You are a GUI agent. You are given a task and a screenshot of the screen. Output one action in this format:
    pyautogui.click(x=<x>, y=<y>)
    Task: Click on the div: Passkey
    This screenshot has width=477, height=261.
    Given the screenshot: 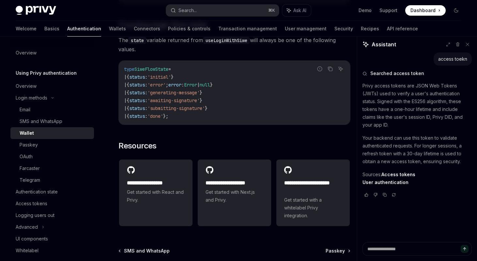 What is the action you would take?
    pyautogui.click(x=29, y=145)
    